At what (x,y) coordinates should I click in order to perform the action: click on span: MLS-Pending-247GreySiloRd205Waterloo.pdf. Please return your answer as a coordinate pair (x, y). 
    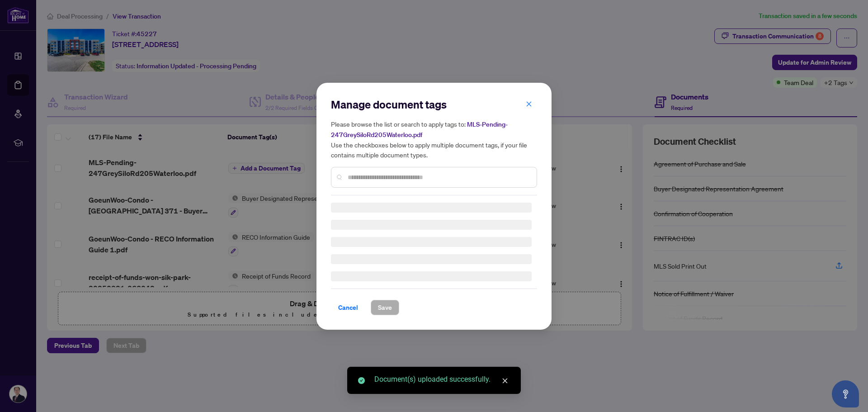
    Looking at the image, I should click on (419, 129).